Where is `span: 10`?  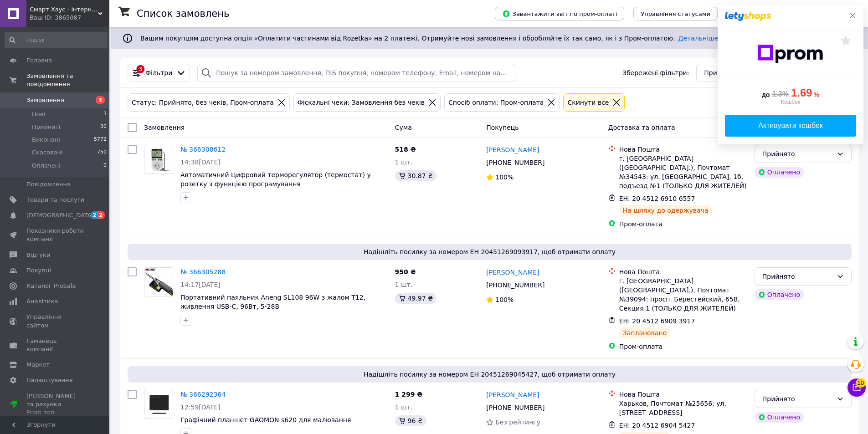 span: 10 is located at coordinates (861, 383).